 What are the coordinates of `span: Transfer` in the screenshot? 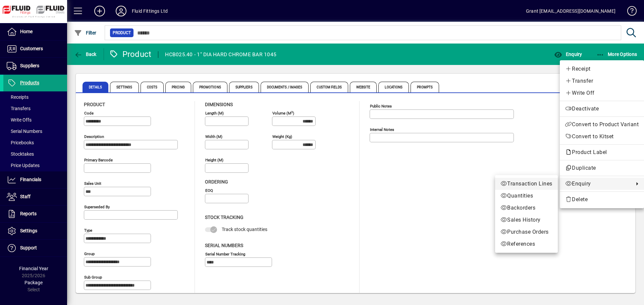 It's located at (601, 81).